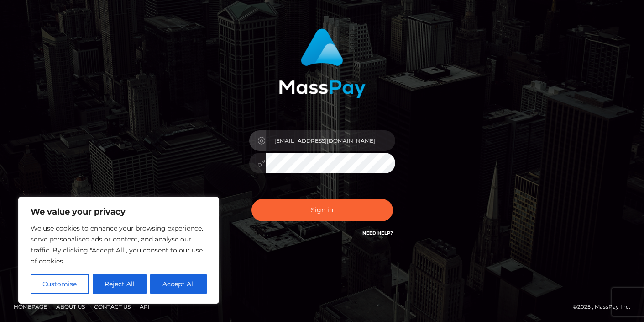 This screenshot has width=644, height=322. I want to click on a: API, so click(145, 306).